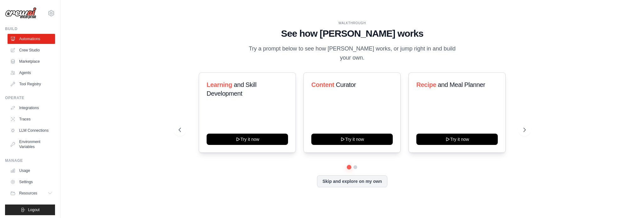  What do you see at coordinates (28, 193) in the screenshot?
I see `span: Resources` at bounding box center [28, 193].